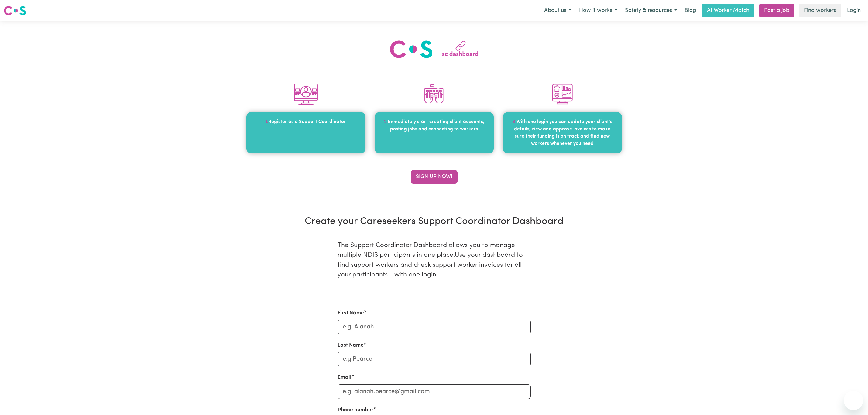 The image size is (868, 415). What do you see at coordinates (562, 133) in the screenshot?
I see `span: With one login you can update your client's details, view and approve invoices to make sure their...` at bounding box center [562, 133].